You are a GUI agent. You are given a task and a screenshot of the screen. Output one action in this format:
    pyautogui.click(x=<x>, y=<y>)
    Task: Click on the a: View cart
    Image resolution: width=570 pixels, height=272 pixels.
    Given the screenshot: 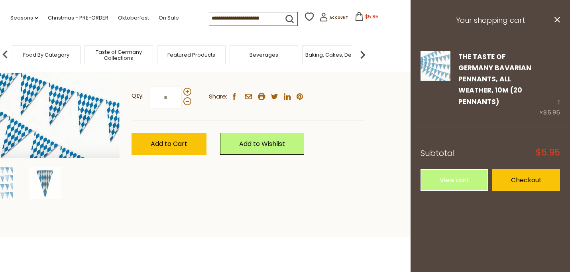 What is the action you would take?
    pyautogui.click(x=455, y=180)
    